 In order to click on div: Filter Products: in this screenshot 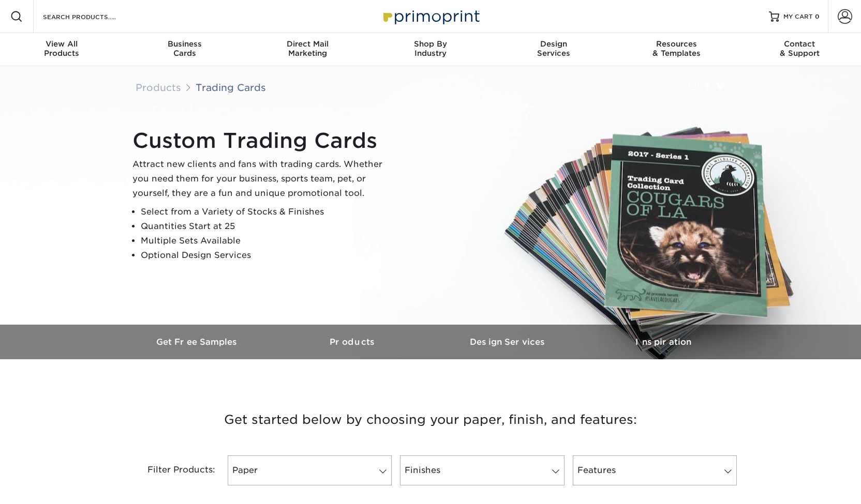, I will do `click(172, 470)`.